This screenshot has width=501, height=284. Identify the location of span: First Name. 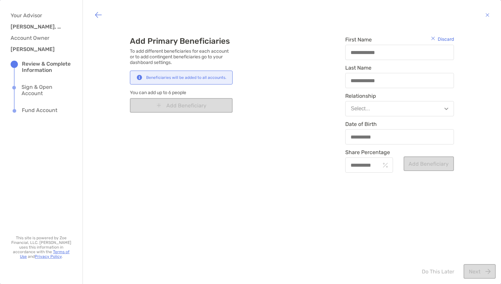
(399, 39).